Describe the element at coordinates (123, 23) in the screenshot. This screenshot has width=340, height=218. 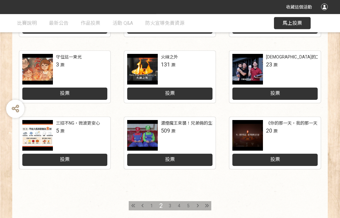
I see `a: 活動 Q&A` at that location.